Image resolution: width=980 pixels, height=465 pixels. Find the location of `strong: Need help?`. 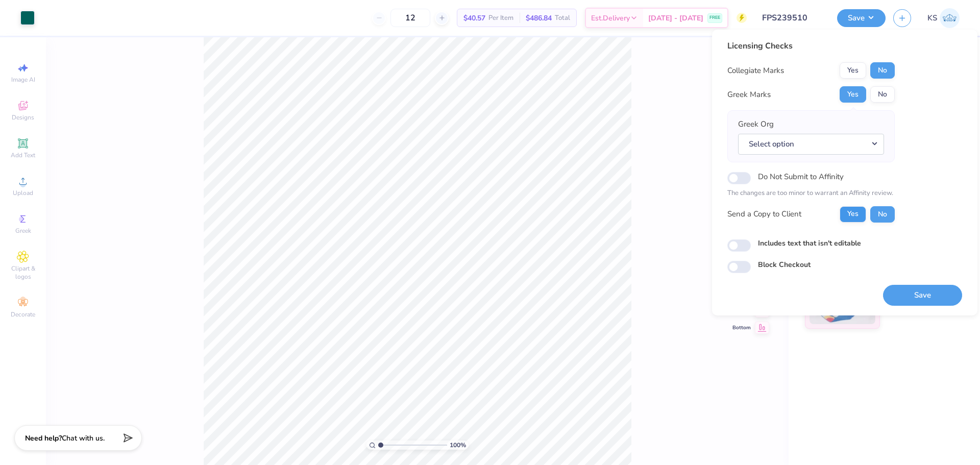

strong: Need help? is located at coordinates (44, 437).